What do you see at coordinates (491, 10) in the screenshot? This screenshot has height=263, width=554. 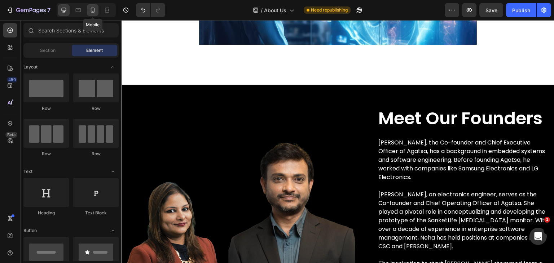 I see `span: Save` at bounding box center [491, 10].